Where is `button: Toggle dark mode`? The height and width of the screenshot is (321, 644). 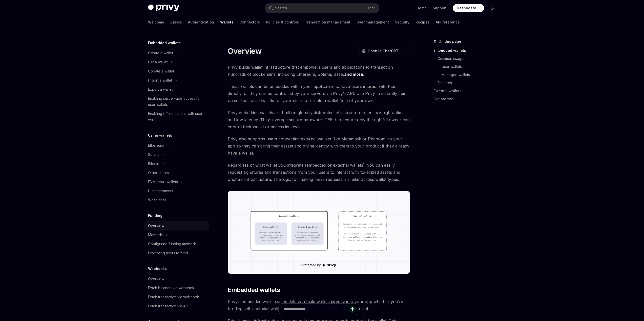 button: Toggle dark mode is located at coordinates (492, 8).